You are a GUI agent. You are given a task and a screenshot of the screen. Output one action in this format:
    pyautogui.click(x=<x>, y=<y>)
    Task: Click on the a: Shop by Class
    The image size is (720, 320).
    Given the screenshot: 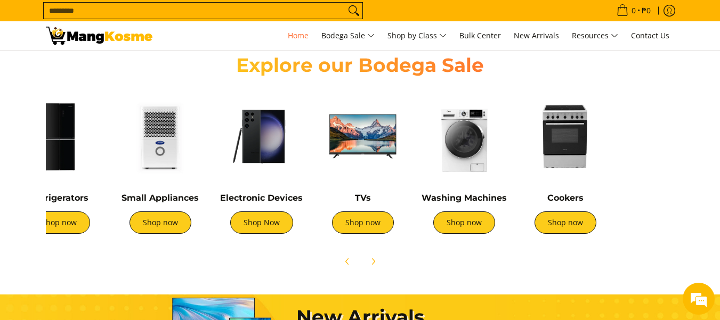 What is the action you would take?
    pyautogui.click(x=417, y=36)
    